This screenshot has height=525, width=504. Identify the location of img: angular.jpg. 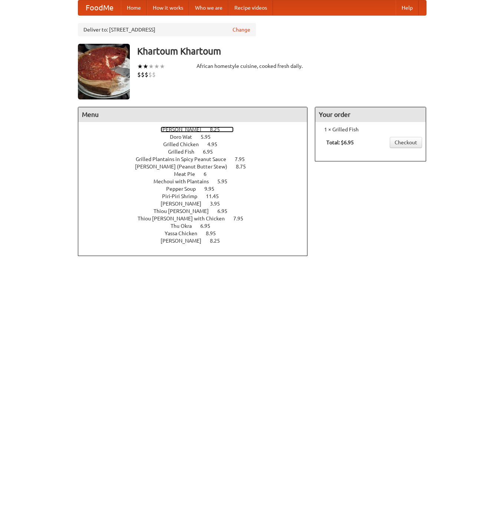
(104, 72).